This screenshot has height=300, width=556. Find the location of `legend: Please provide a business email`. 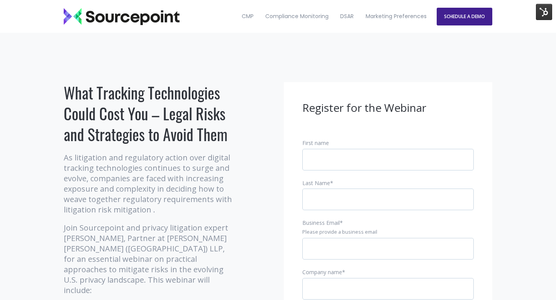

legend: Please provide a business email is located at coordinates (388, 232).